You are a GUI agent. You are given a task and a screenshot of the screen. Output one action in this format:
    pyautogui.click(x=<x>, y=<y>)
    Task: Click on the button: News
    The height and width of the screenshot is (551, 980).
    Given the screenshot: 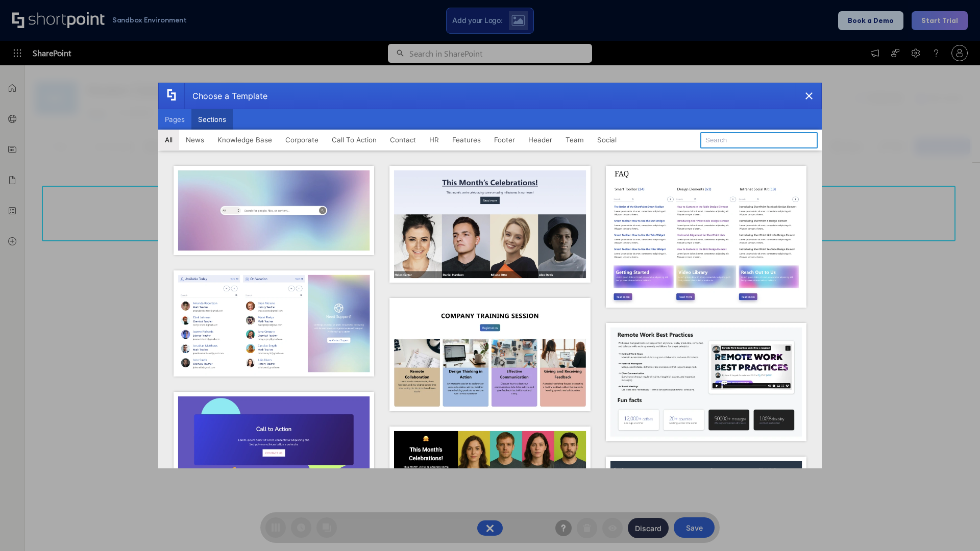 What is the action you would take?
    pyautogui.click(x=195, y=140)
    